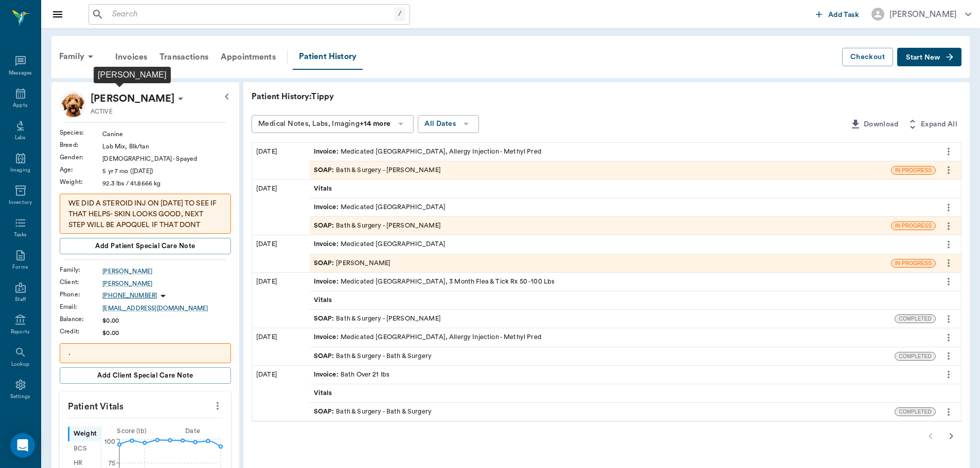 The width and height of the screenshot is (980, 468). I want to click on button: Download, so click(873, 124).